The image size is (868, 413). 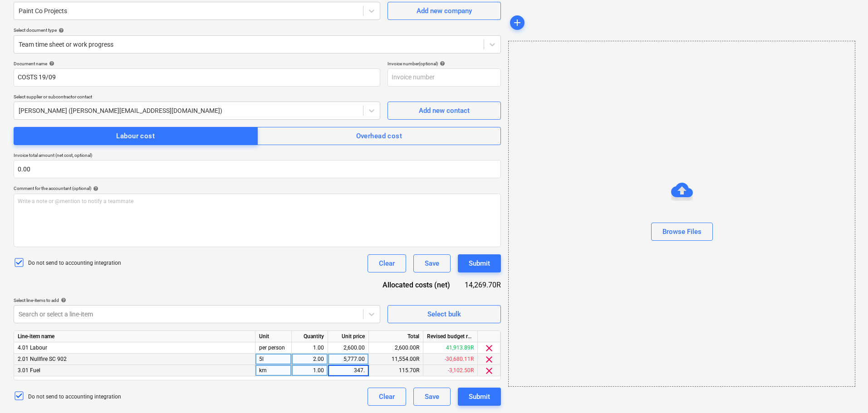 I want to click on p: Select supplier or subcontractor contact, so click(x=197, y=97).